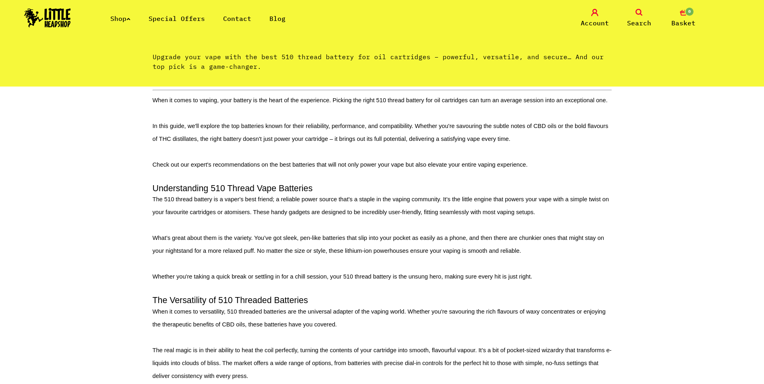  I want to click on a: Shop, so click(120, 19).